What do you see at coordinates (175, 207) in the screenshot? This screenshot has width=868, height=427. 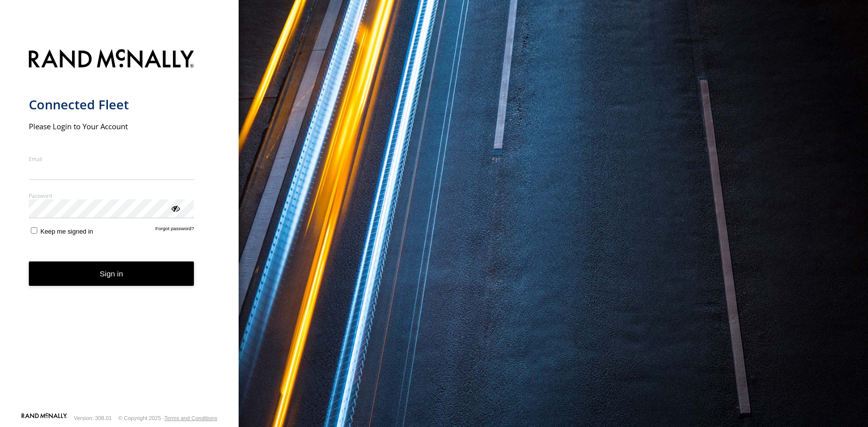 I see `div: ViewPassword` at bounding box center [175, 207].